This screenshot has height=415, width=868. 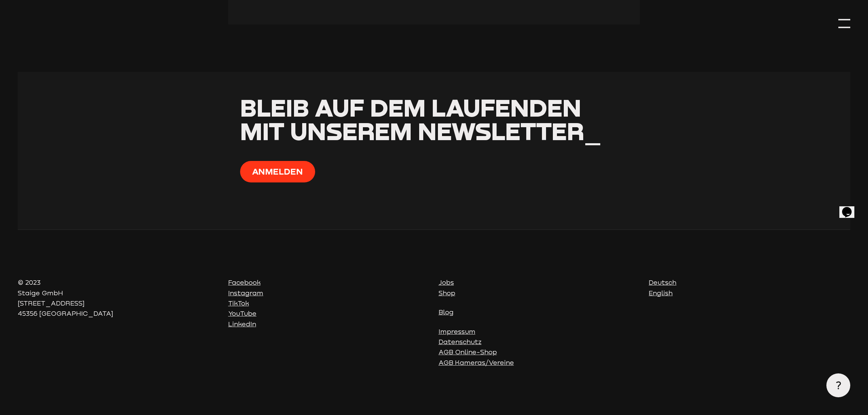 I want to click on a: LinkedIn, so click(x=242, y=325).